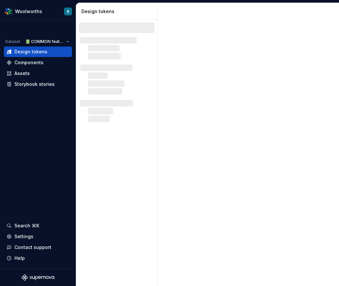 This screenshot has height=286, width=339. What do you see at coordinates (20, 258) in the screenshot?
I see `div: Help` at bounding box center [20, 258].